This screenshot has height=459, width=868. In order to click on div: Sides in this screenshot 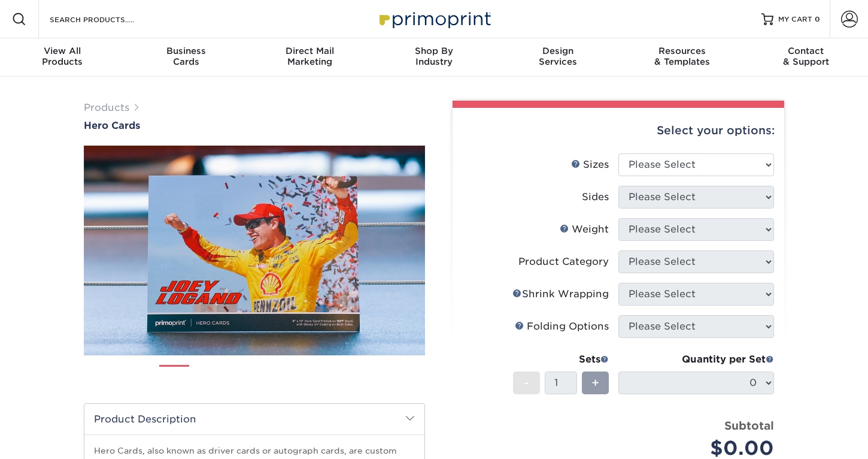, I will do `click(595, 197)`.